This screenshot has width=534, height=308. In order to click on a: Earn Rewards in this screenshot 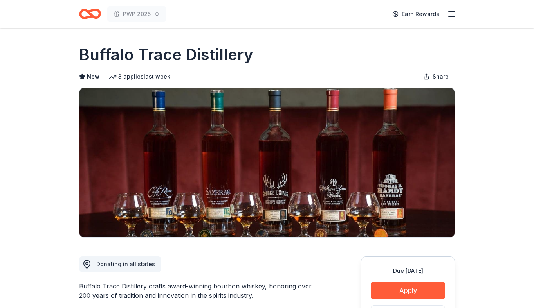, I will do `click(416, 14)`.